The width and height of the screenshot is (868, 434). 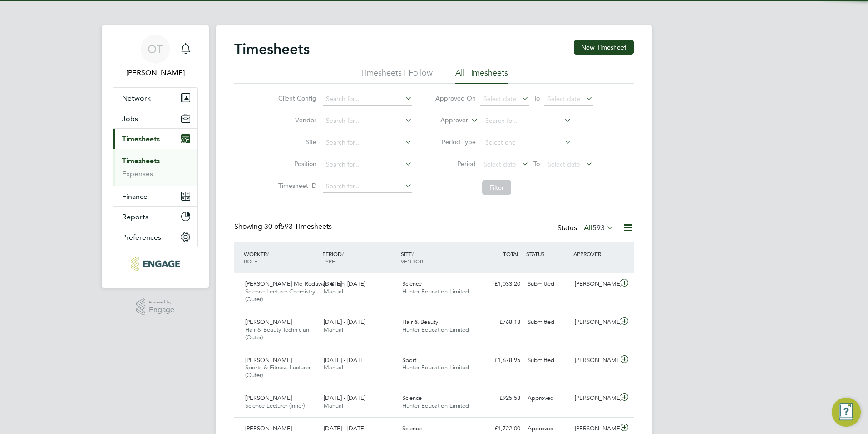 I want to click on div: APPROVER, so click(x=595, y=253).